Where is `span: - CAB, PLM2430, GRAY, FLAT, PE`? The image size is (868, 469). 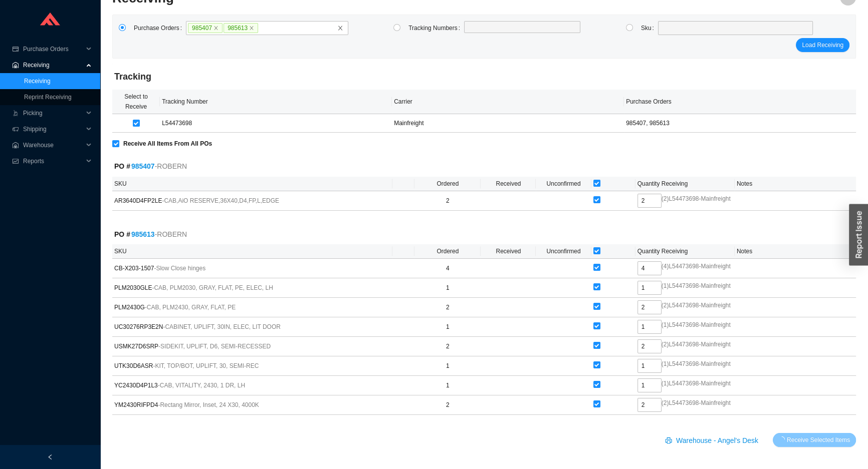 span: - CAB, PLM2430, GRAY, FLAT, PE is located at coordinates (190, 307).